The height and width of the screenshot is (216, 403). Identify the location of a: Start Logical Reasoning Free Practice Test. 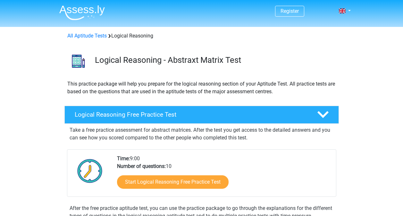
(173, 182).